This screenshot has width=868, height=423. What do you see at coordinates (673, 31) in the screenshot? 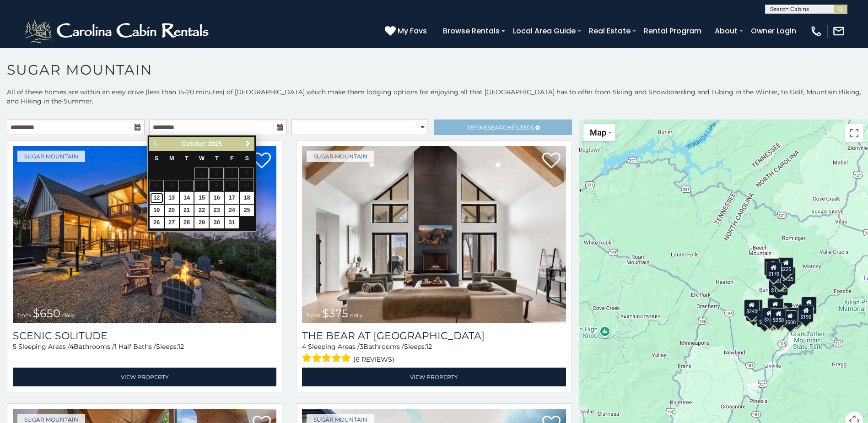
I see `a: Rental Program` at bounding box center [673, 31].